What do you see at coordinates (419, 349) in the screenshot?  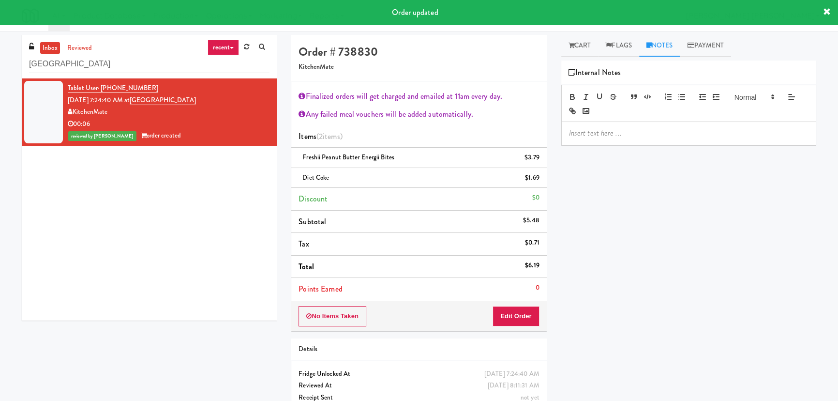 I see `div: Details` at bounding box center [419, 349].